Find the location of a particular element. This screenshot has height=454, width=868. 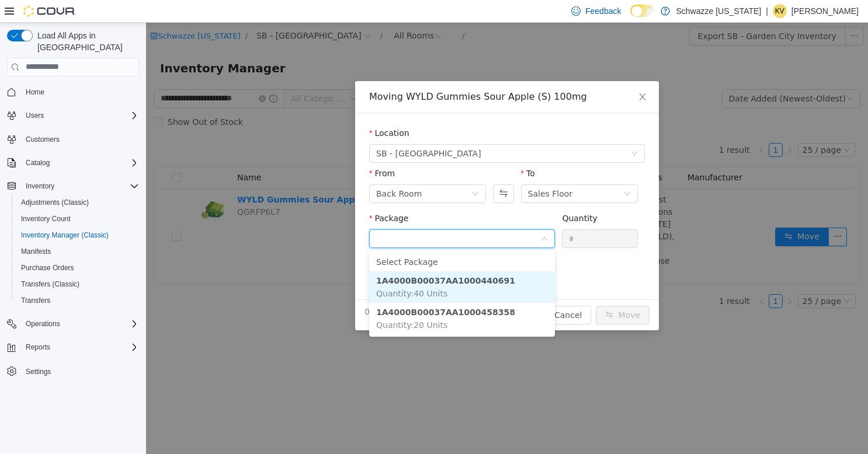

label: To is located at coordinates (382, 150).